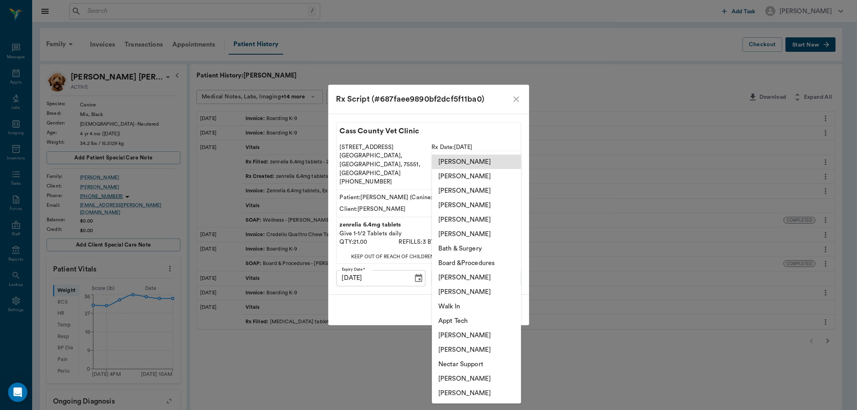 This screenshot has width=857, height=410. What do you see at coordinates (476, 321) in the screenshot?
I see `li: Appt Tech` at bounding box center [476, 321].